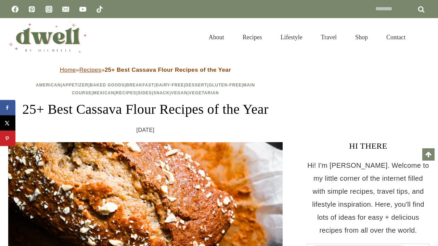 The height and width of the screenshot is (246, 438). Describe the element at coordinates (104, 93) in the screenshot. I see `a: Mexican` at that location.